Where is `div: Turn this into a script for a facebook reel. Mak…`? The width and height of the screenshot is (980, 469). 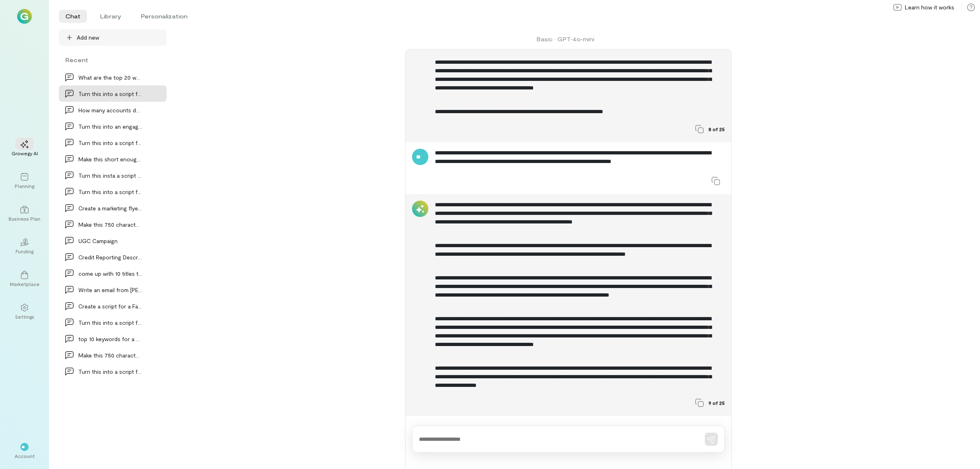 div: Turn this into a script for a facebook reel. Mak… is located at coordinates (110, 322).